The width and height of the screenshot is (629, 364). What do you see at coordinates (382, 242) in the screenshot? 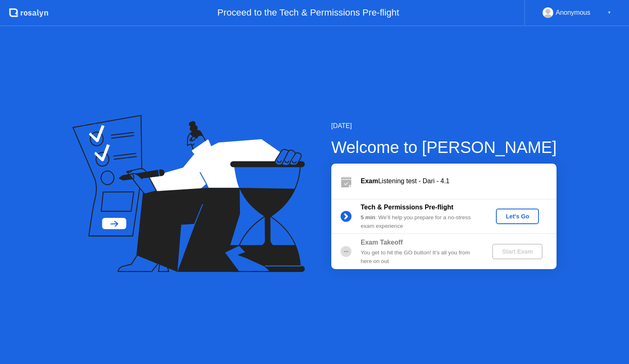
I see `b: Exam Takeoff` at bounding box center [382, 242].